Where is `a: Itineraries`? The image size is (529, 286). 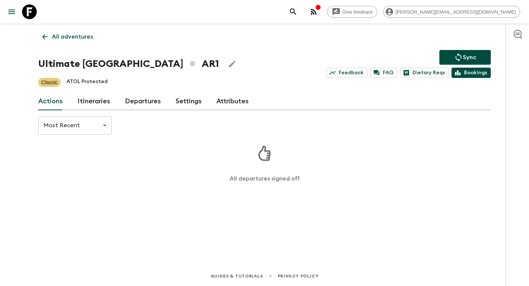 a: Itineraries is located at coordinates (94, 101).